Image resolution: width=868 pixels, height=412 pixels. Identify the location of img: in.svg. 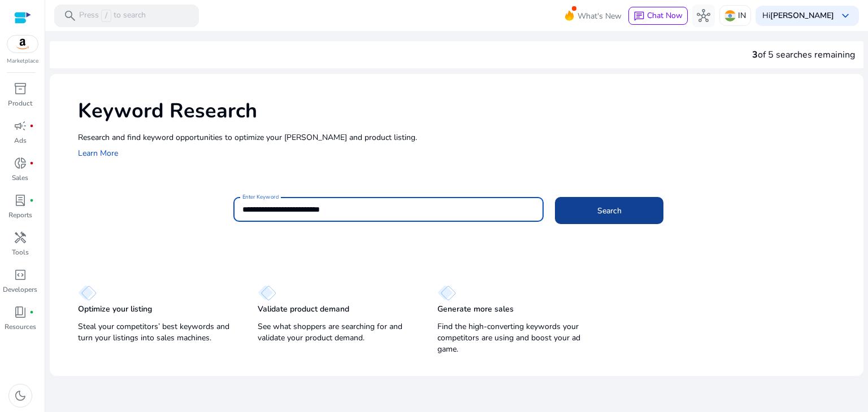
(730, 16).